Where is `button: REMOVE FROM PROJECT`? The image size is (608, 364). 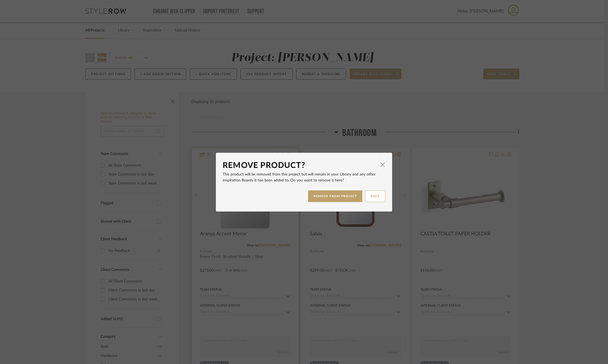
button: REMOVE FROM PROJECT is located at coordinates (335, 196).